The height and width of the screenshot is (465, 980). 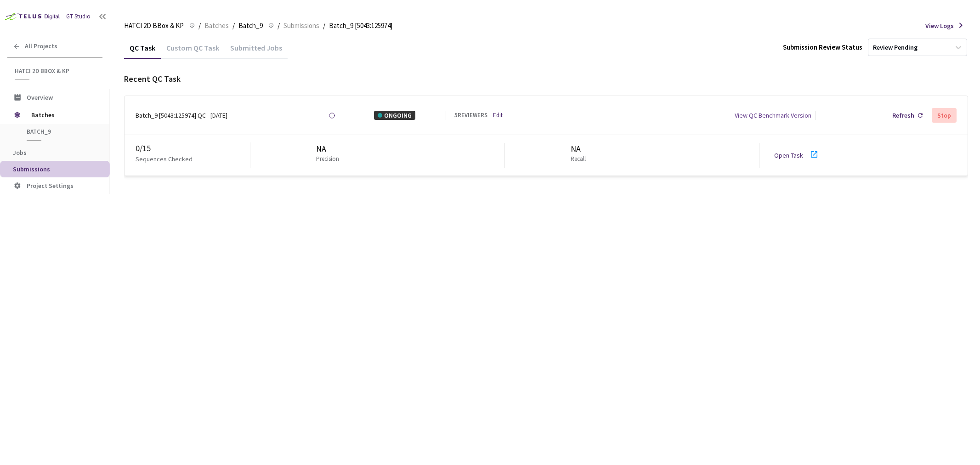 What do you see at coordinates (773, 115) in the screenshot?
I see `div: View QC Benchmark Version` at bounding box center [773, 115].